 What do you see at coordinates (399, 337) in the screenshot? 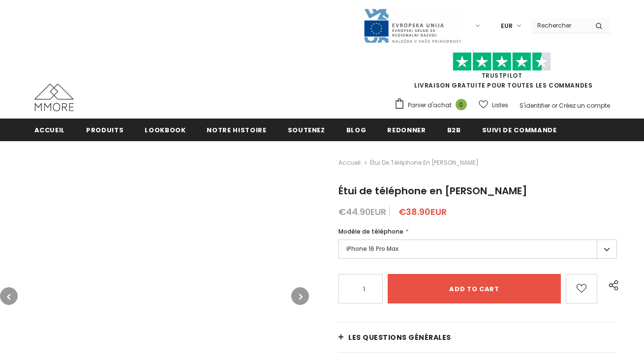
I see `span: Les questions générales` at bounding box center [399, 337].